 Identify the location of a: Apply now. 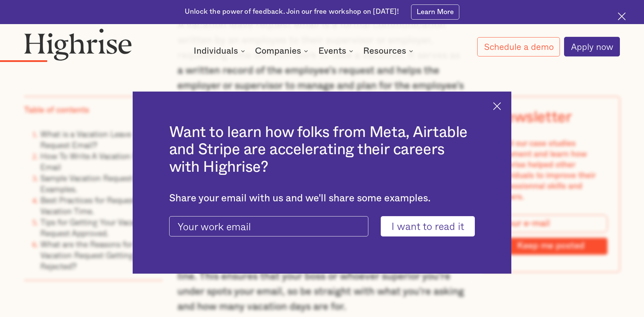
(592, 46).